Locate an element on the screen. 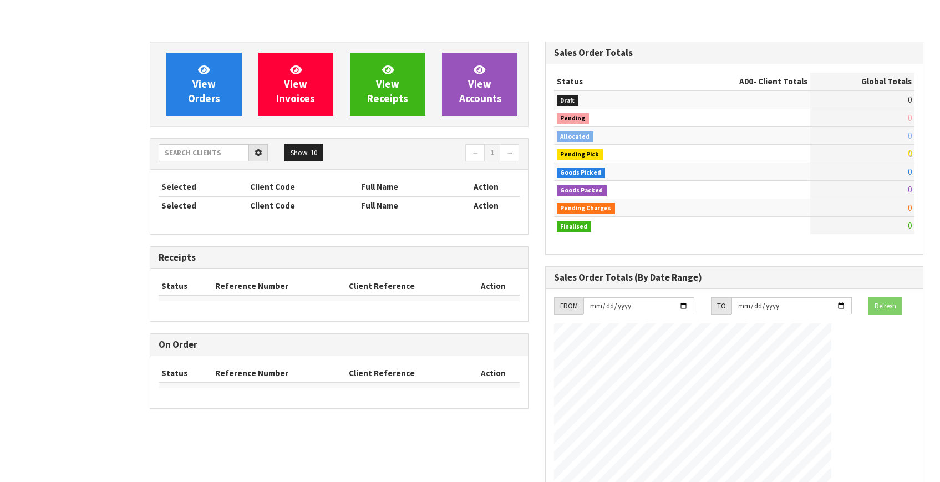  h3: On Order is located at coordinates (339, 344).